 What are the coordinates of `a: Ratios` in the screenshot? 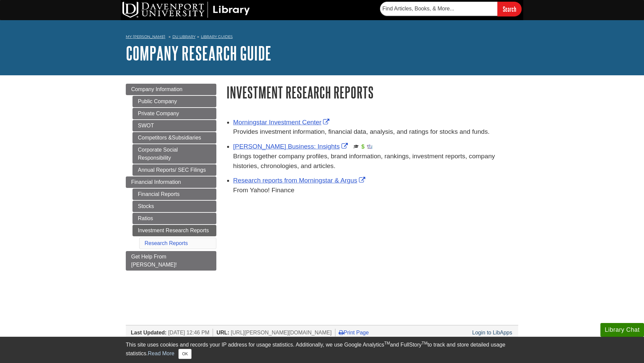 It's located at (174, 218).